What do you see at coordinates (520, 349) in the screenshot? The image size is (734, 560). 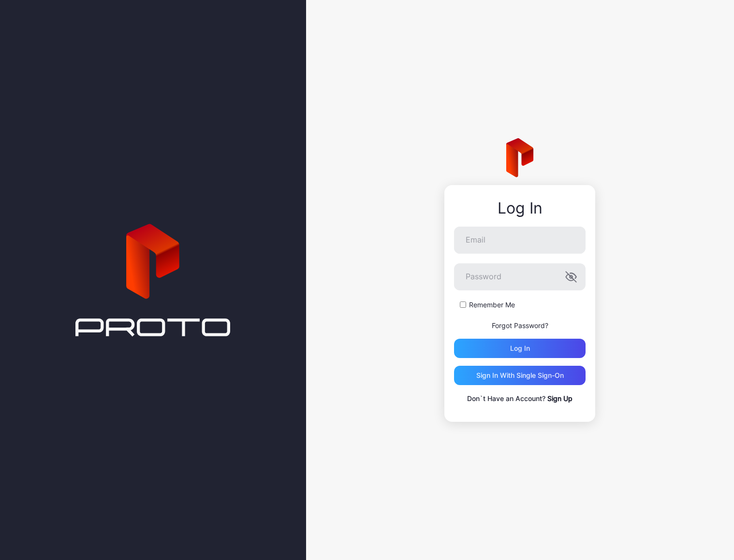 I see `button: Log in` at bounding box center [520, 349].